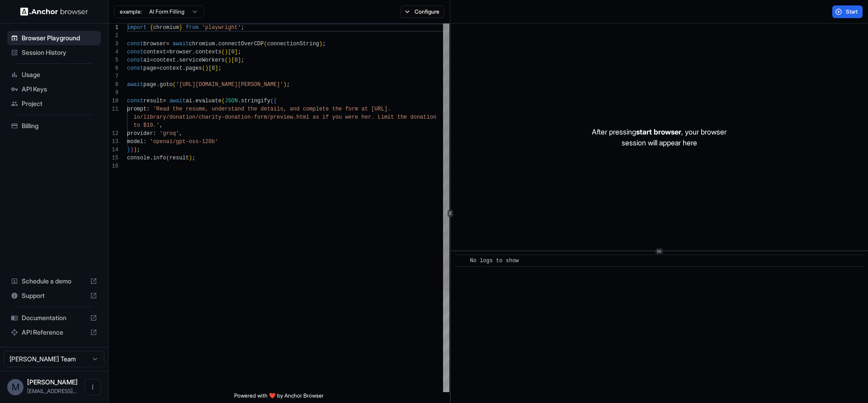 The width and height of the screenshot is (868, 403). I want to click on span: model, so click(135, 142).